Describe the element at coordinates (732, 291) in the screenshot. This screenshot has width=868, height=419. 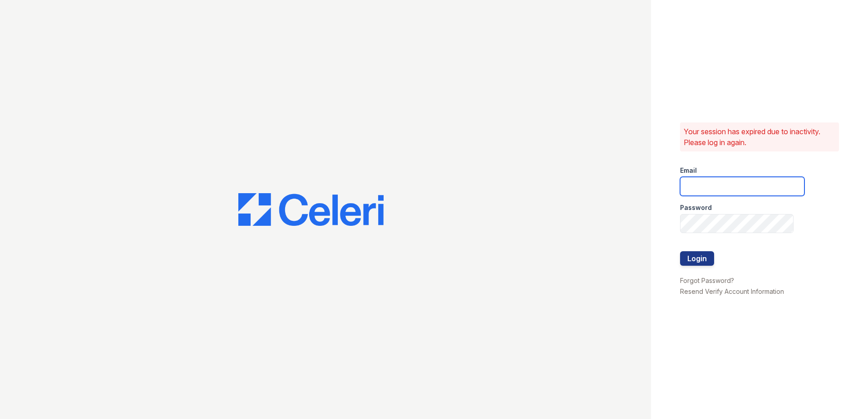
I see `a: Resend Verify Account Information` at that location.